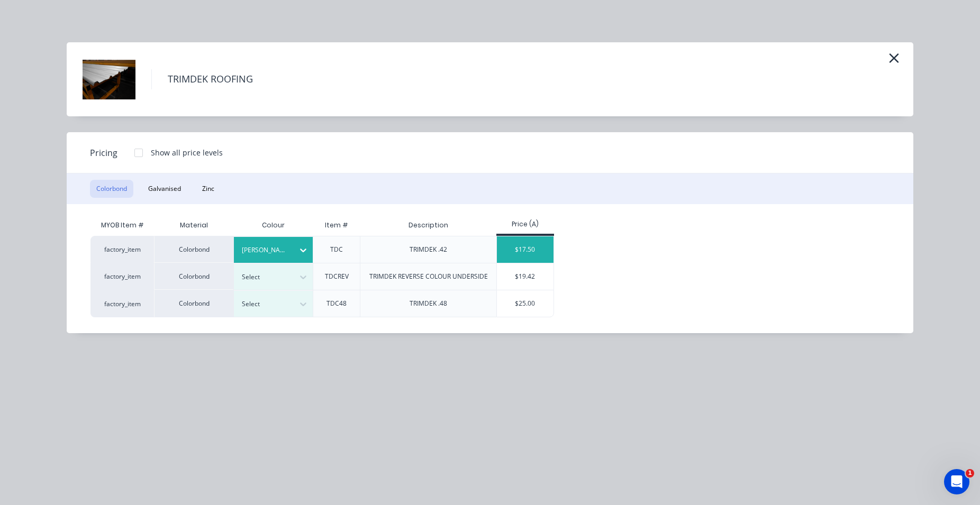  Describe the element at coordinates (122, 225) in the screenshot. I see `div: MYOB Item #` at that location.